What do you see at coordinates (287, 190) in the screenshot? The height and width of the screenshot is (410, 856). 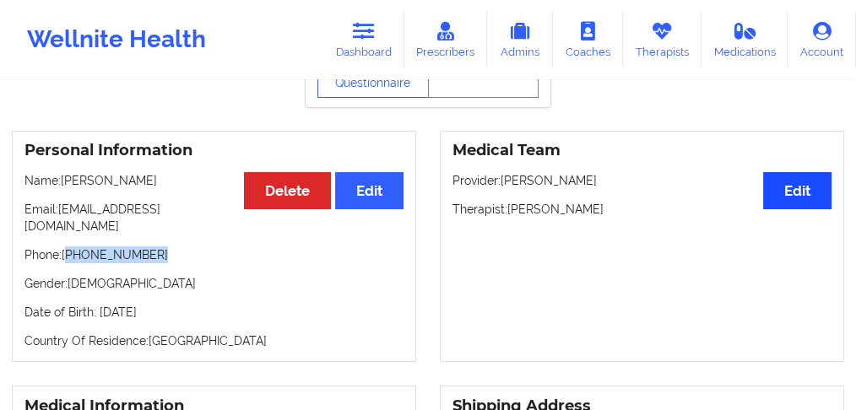 I see `button: Delete` at bounding box center [287, 190].